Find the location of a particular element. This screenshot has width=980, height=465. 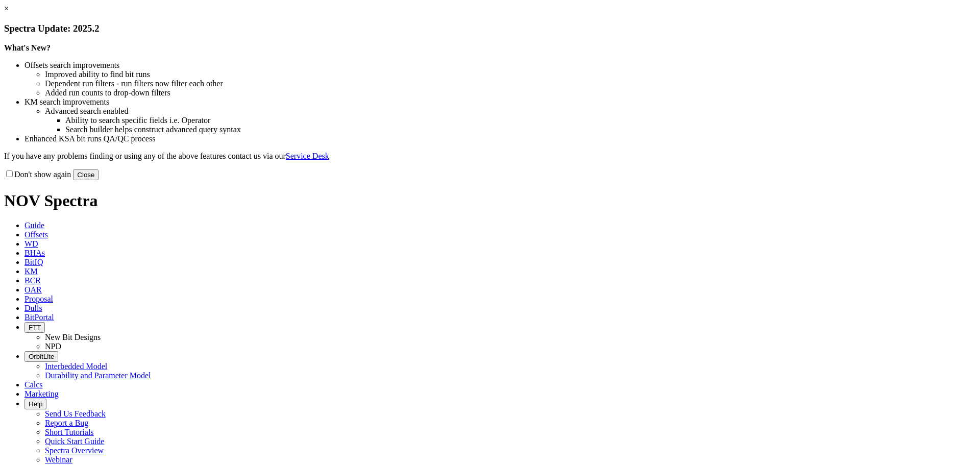

p: If you have any problems finding or using any of the above features contact us via our is located at coordinates (490, 156).